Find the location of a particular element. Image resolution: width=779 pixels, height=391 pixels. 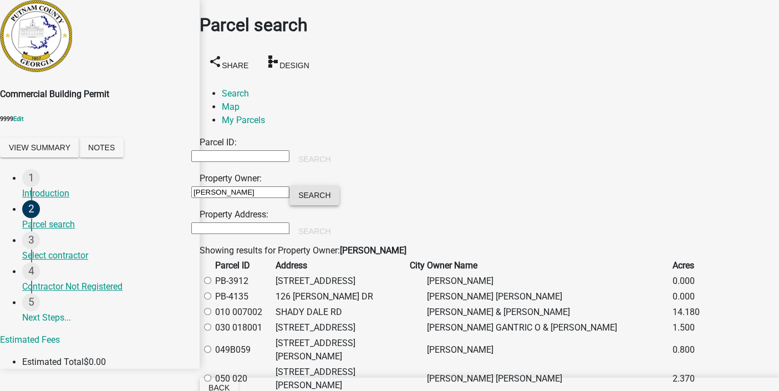

th: Parcel ID is located at coordinates (244, 266).